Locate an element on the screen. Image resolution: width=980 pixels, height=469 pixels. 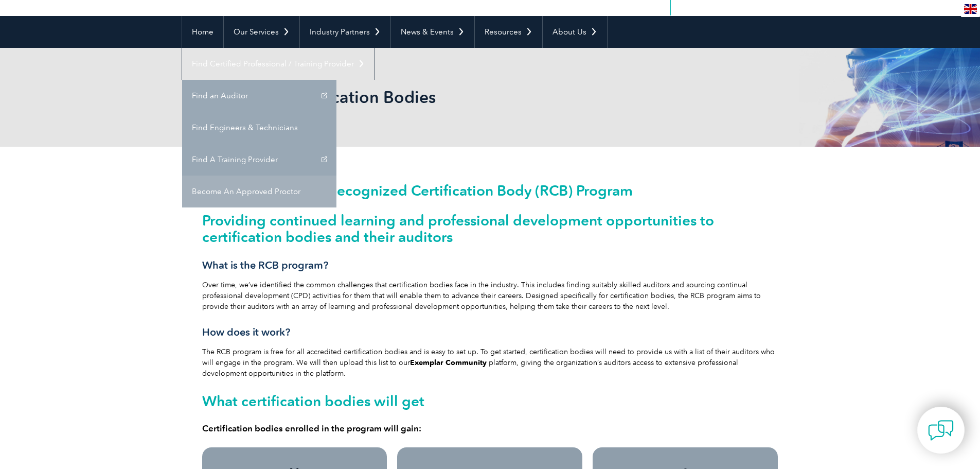
a: Become An Approved Proctor is located at coordinates (259, 191).